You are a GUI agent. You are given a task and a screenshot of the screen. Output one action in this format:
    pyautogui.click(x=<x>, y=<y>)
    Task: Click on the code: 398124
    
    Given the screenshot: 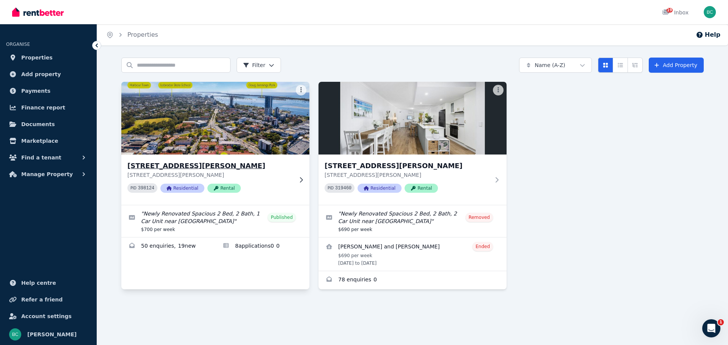 What is the action you would take?
    pyautogui.click(x=146, y=188)
    